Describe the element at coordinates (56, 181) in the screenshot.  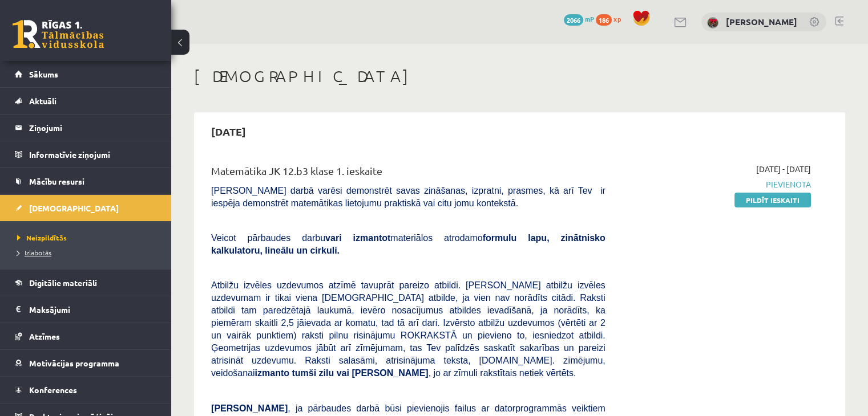
I see `span: Mācību resursi` at that location.